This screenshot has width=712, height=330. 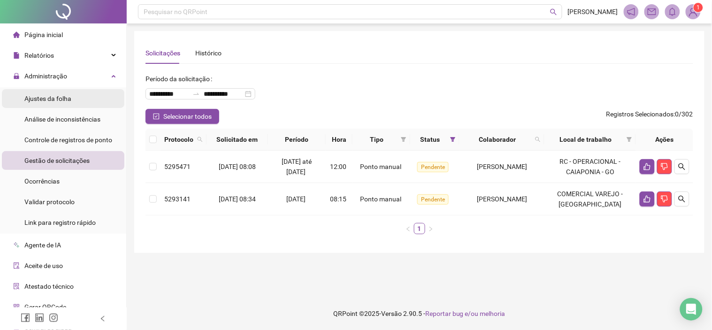 What do you see at coordinates (208, 53) in the screenshot?
I see `div: Histórico` at bounding box center [208, 53].